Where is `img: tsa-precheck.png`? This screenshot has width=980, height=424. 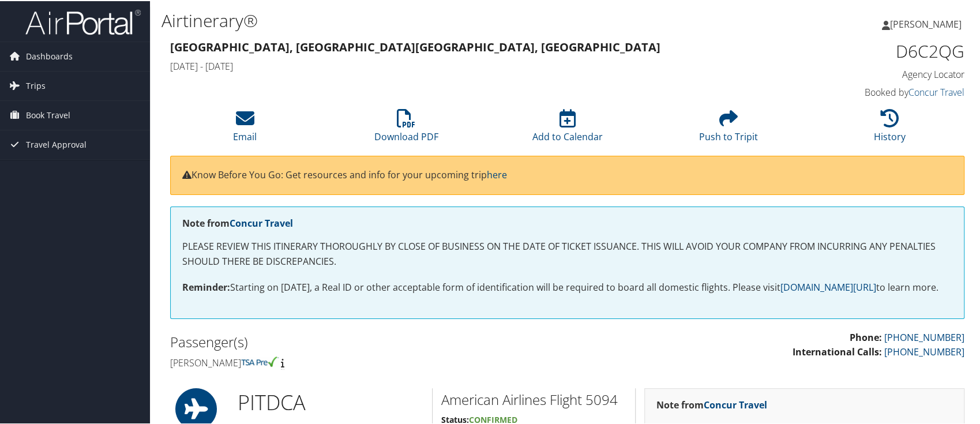 img: tsa-precheck.png is located at coordinates (259, 360).